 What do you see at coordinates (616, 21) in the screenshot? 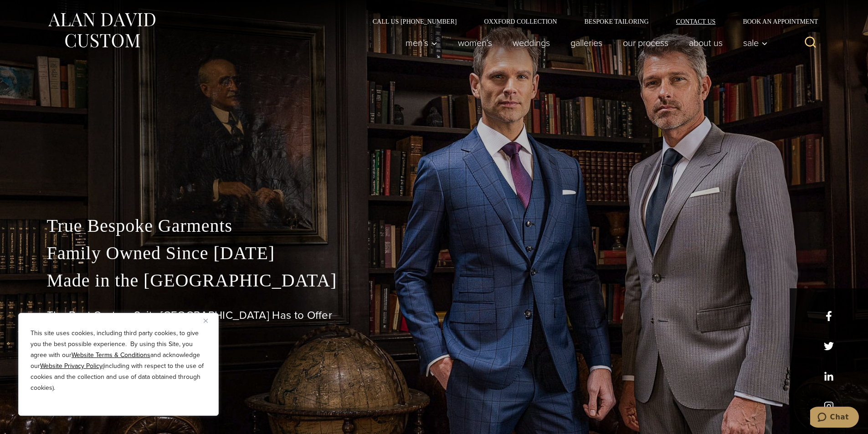
I see `a: Bespoke Tailoring` at bounding box center [616, 21].